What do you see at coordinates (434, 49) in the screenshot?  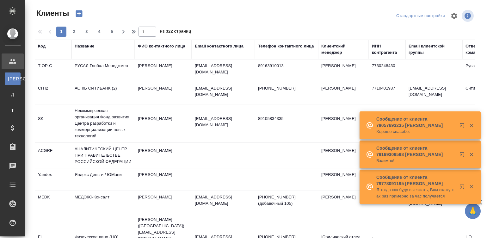 I see `div: Email клиентской группы` at bounding box center [434, 49].